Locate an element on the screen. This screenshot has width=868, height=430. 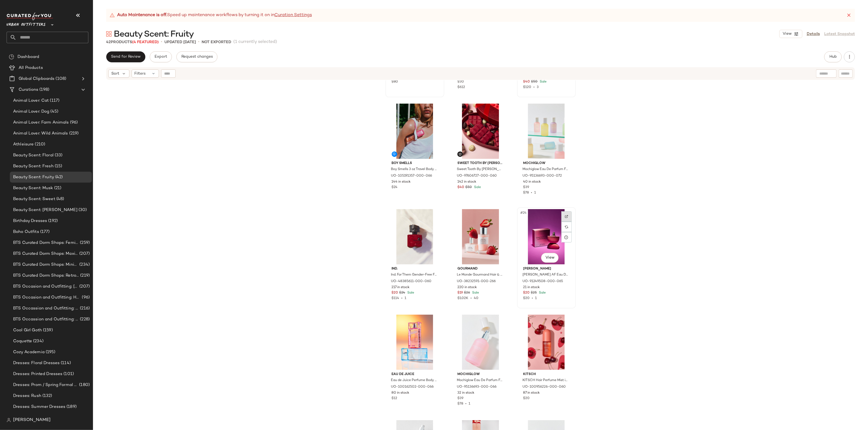
span: Send for Review is located at coordinates (125, 57).